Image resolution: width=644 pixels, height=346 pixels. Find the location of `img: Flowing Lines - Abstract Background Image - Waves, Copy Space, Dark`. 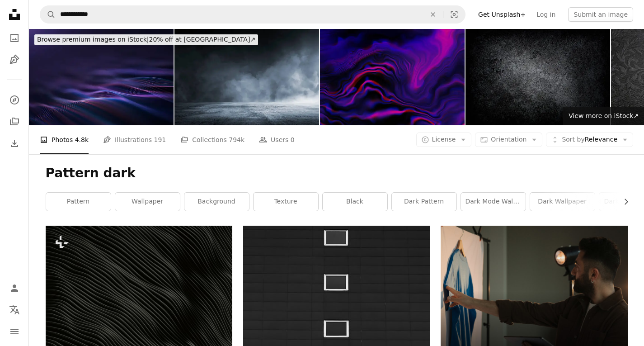

img: Flowing Lines - Abstract Background Image - Waves, Copy Space, Dark is located at coordinates (101, 77).